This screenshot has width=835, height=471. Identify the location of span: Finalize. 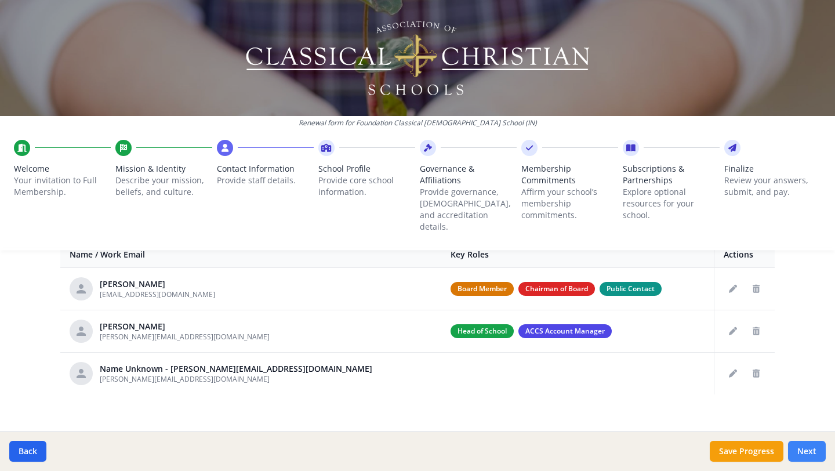
(773, 169).